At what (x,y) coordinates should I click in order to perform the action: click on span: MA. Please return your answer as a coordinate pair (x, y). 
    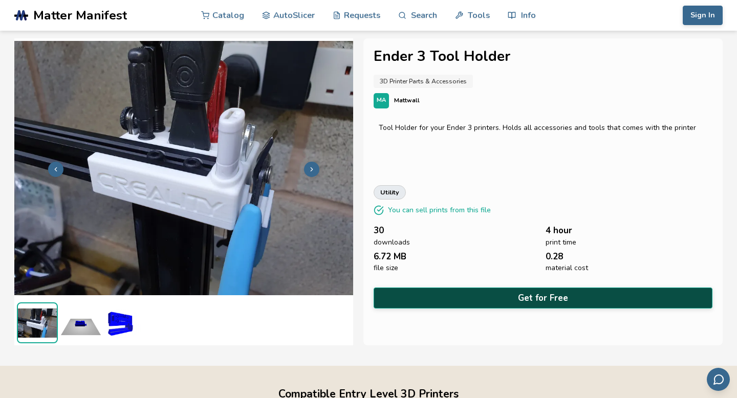
    Looking at the image, I should click on (381, 100).